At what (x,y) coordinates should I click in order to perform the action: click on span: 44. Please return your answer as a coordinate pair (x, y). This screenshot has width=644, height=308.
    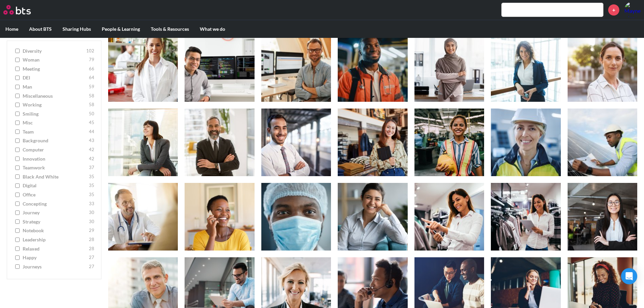
    Looking at the image, I should click on (91, 132).